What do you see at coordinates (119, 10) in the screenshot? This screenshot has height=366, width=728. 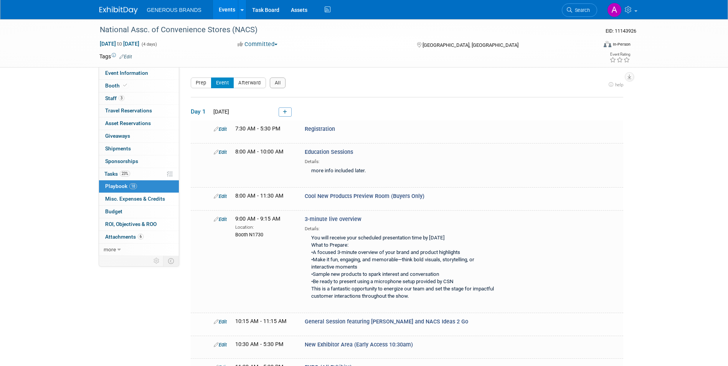 I see `img: ExhibitDay` at bounding box center [119, 10].